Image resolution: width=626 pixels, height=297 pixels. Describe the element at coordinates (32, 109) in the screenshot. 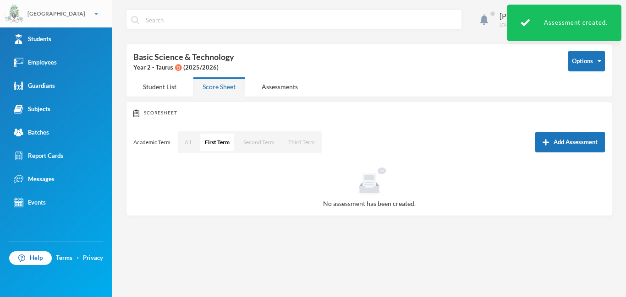

I see `div: Subjects` at that location.